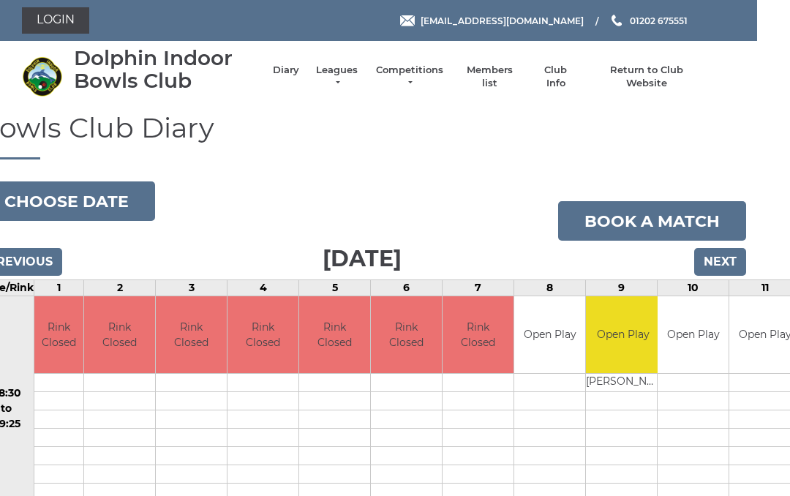 This screenshot has width=790, height=496. Describe the element at coordinates (192, 288) in the screenshot. I see `td: 3` at that location.